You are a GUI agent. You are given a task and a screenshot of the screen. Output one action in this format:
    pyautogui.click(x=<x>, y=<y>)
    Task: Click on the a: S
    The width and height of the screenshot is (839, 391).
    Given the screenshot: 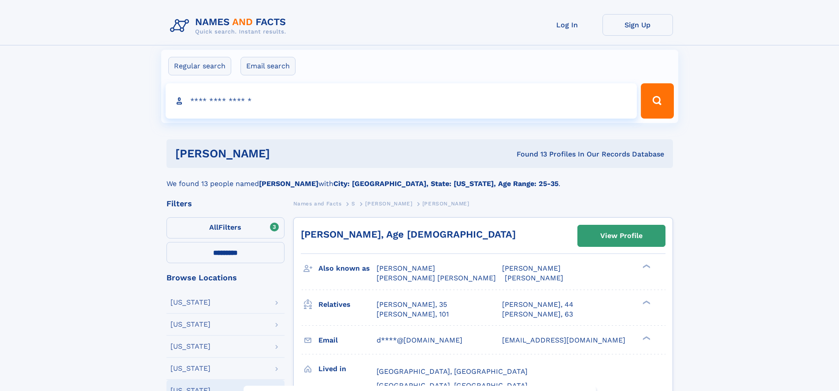 What is the action you would take?
    pyautogui.click(x=353, y=203)
    